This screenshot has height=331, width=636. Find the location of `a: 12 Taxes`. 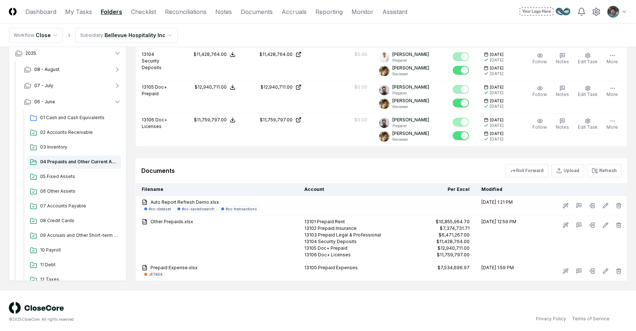

a: 12 Taxes is located at coordinates (74, 280).